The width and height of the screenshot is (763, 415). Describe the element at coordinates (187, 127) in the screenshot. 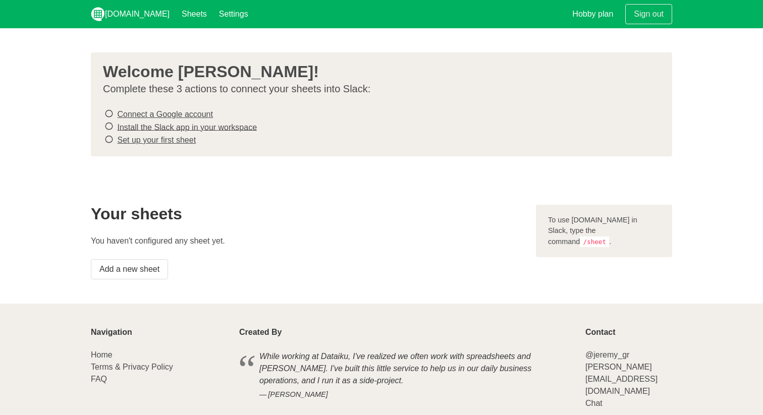

I see `a: Install the Slack app in your workspace` at that location.